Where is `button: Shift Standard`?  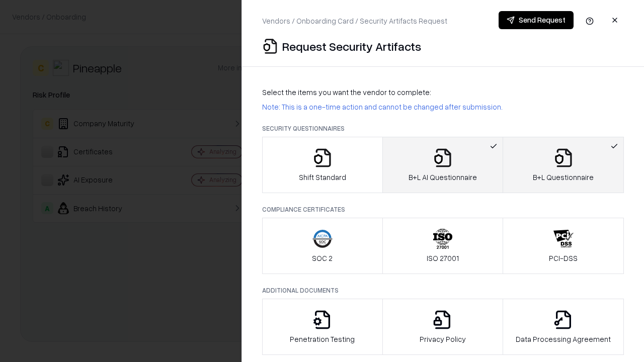 button: Shift Standard is located at coordinates (323, 165).